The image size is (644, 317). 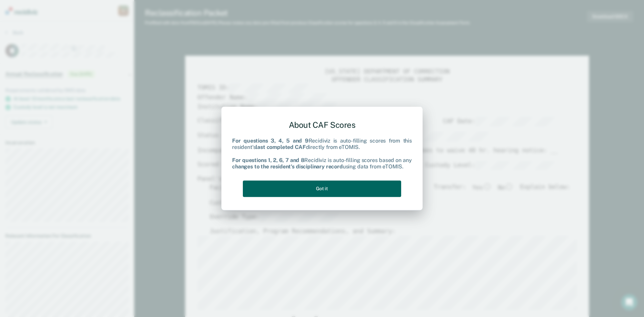 What do you see at coordinates (268, 160) in the screenshot?
I see `b: For questions 1, 2, 6, 7 and 8` at bounding box center [268, 160].